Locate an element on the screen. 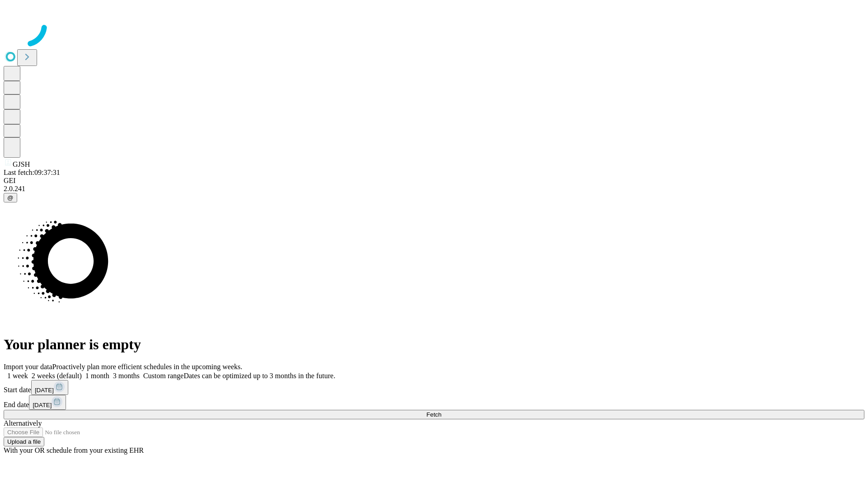 The width and height of the screenshot is (868, 488). button: Fetch is located at coordinates (434, 414).